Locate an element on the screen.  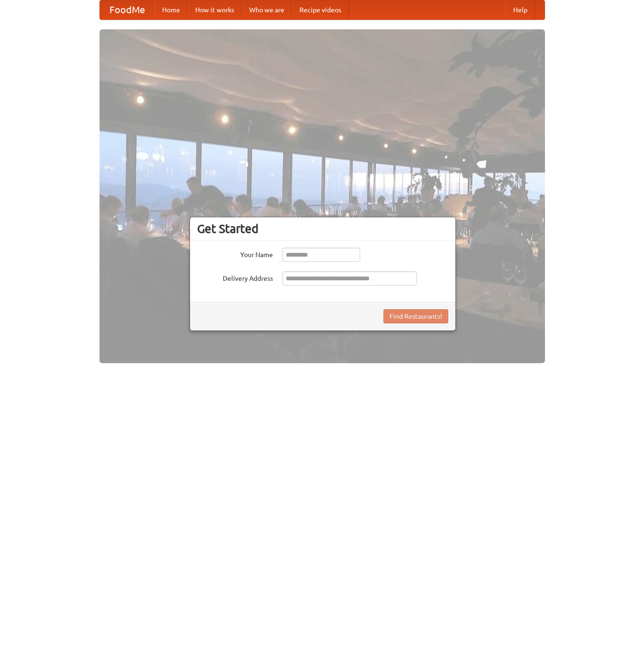
a: How it works is located at coordinates (214, 10).